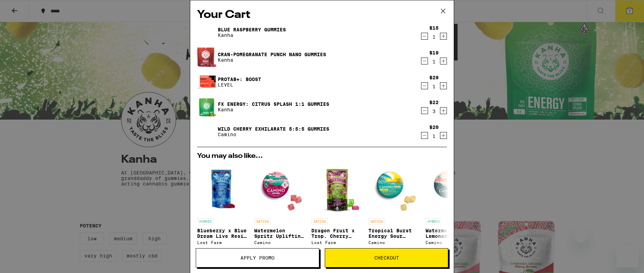 This screenshot has height=273, width=644. What do you see at coordinates (337, 233) in the screenshot?
I see `p: Dragon Fruit x Trop. Cherry Live Rosin Chews` at bounding box center [337, 233].